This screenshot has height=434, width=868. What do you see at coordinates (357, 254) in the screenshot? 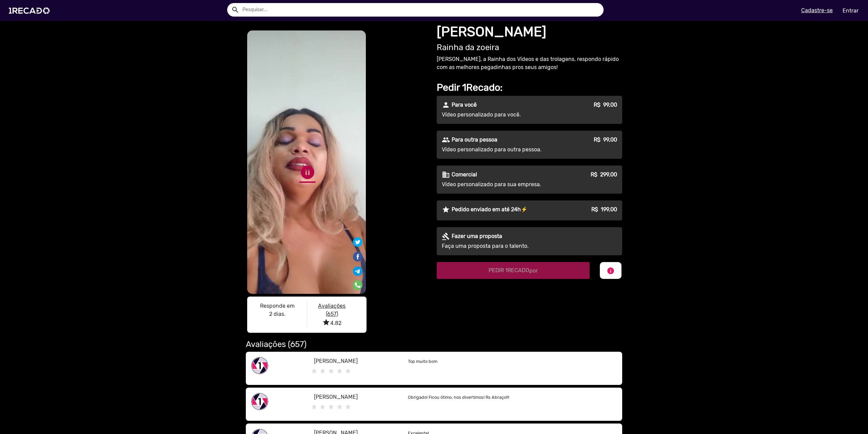
I see `i: Share on Facebook` at bounding box center [357, 254].